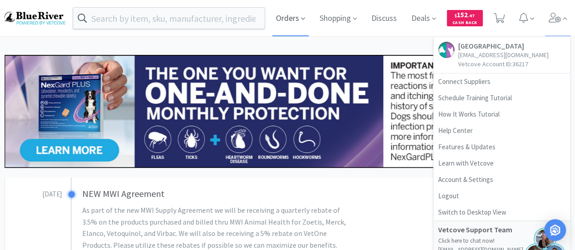 Image resolution: width=575 pixels, height=250 pixels. What do you see at coordinates (502, 82) in the screenshot?
I see `a: Connect Suppliers` at bounding box center [502, 82].